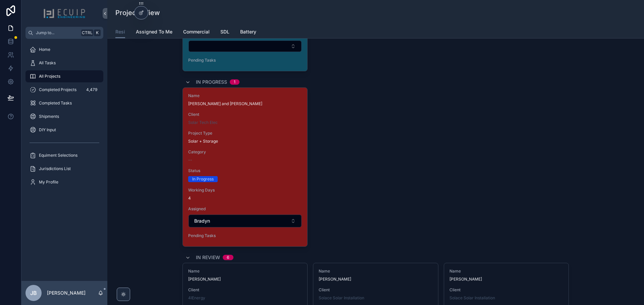  Describe the element at coordinates (248, 32) in the screenshot. I see `span: Battery` at that location.